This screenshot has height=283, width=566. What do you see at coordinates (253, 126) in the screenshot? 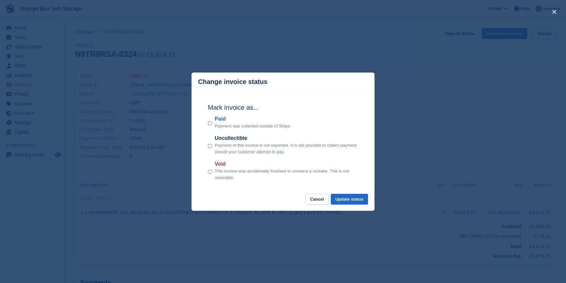
I see `p: Payment was collected outside of Stripe.` at bounding box center [253, 126].